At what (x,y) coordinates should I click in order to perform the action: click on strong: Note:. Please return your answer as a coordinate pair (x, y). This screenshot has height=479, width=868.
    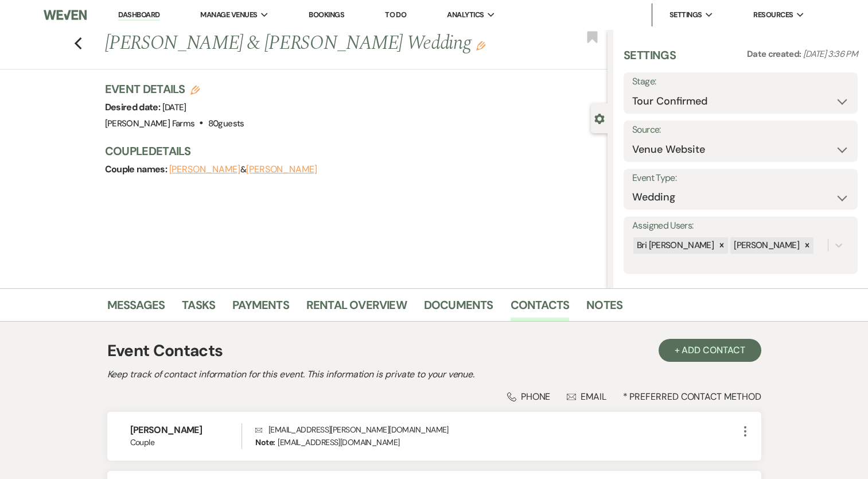
    Looking at the image, I should click on (265, 442).